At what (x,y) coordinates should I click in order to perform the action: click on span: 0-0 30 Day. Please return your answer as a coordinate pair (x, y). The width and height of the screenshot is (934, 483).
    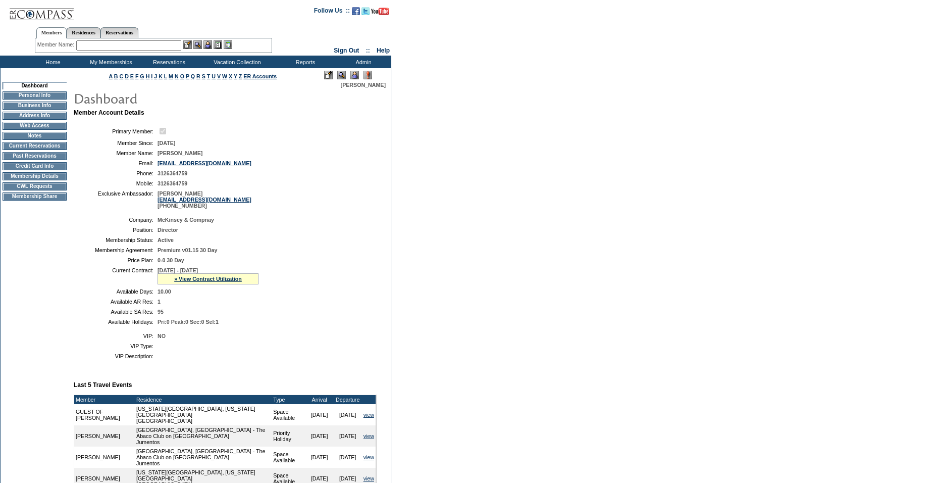
    Looking at the image, I should click on (171, 260).